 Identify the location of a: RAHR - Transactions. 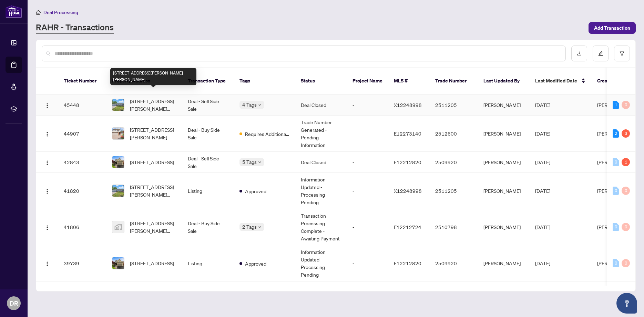
(75, 28).